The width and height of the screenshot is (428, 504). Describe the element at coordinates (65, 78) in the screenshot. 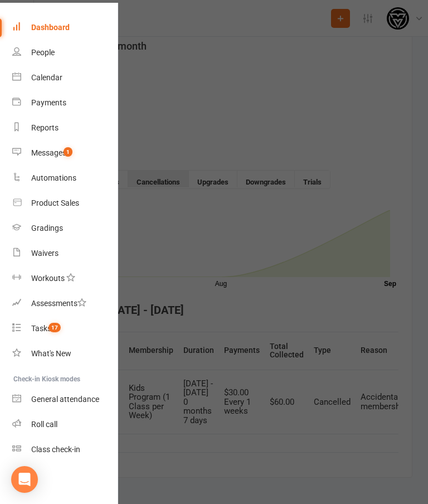

I see `a: Calendar` at that location.